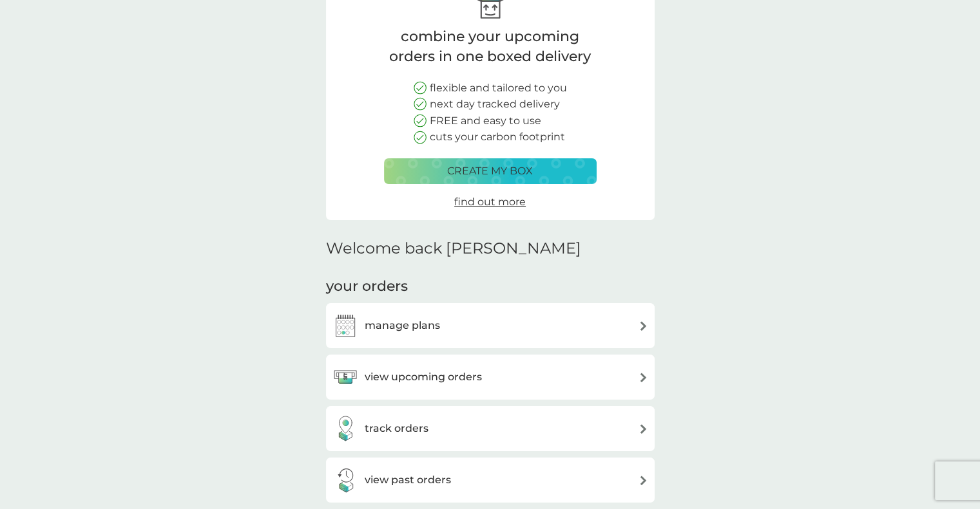  What do you see at coordinates (491, 47) in the screenshot?
I see `p: combine your upcoming orders in one boxed delivery` at bounding box center [491, 47].